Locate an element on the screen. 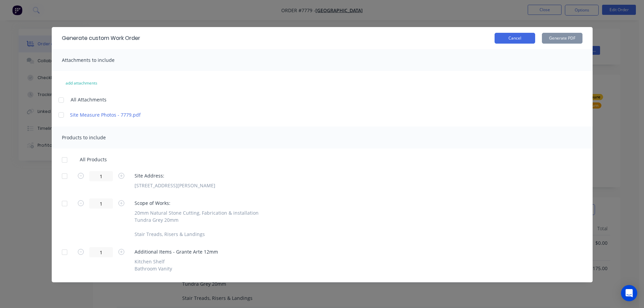  button: Generate PDF is located at coordinates (562, 38).